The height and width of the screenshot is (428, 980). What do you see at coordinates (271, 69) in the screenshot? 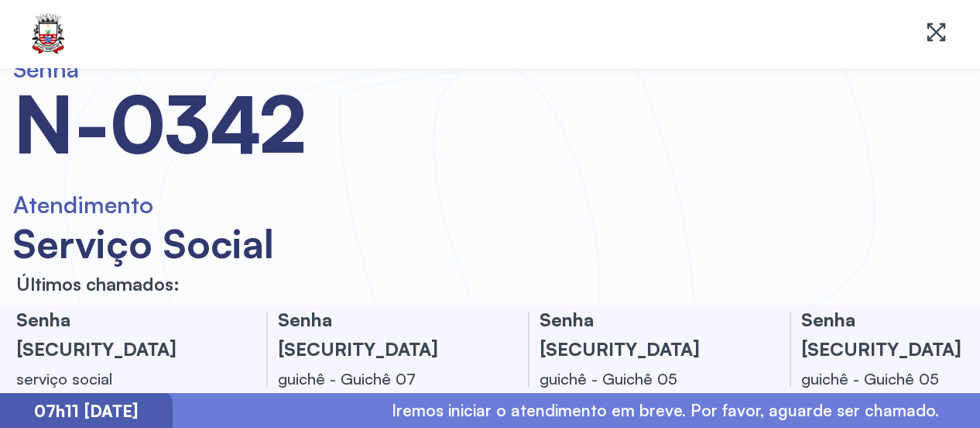
I see `h6: Senha` at bounding box center [271, 69].